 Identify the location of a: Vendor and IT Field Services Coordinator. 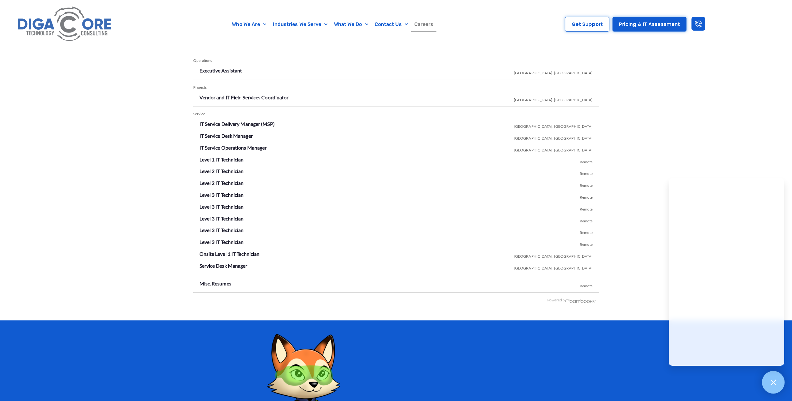
(244, 97).